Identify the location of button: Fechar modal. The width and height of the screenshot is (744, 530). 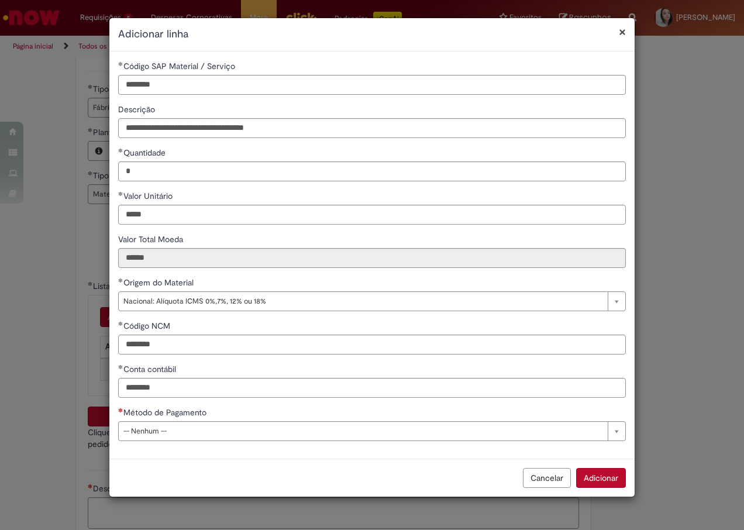
(622, 32).